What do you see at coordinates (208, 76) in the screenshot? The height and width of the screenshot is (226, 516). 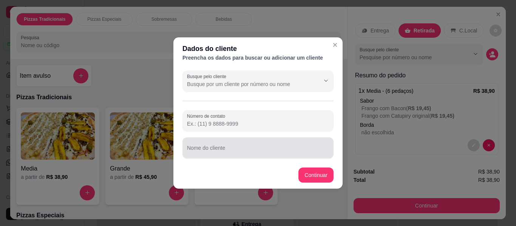 I see `label: Busque pelo cliente` at bounding box center [208, 76].